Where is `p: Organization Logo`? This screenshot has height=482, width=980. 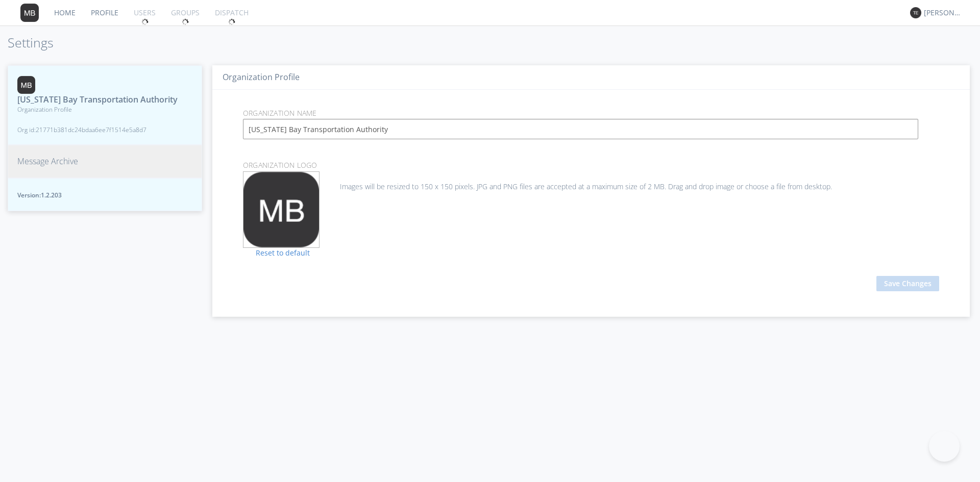
p: Organization Logo is located at coordinates (591, 165).